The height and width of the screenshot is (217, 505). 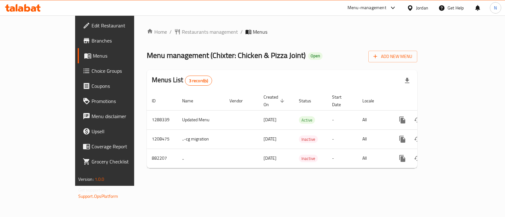 What do you see at coordinates (303, 130) in the screenshot?
I see `table: enhanced table` at bounding box center [303, 130].